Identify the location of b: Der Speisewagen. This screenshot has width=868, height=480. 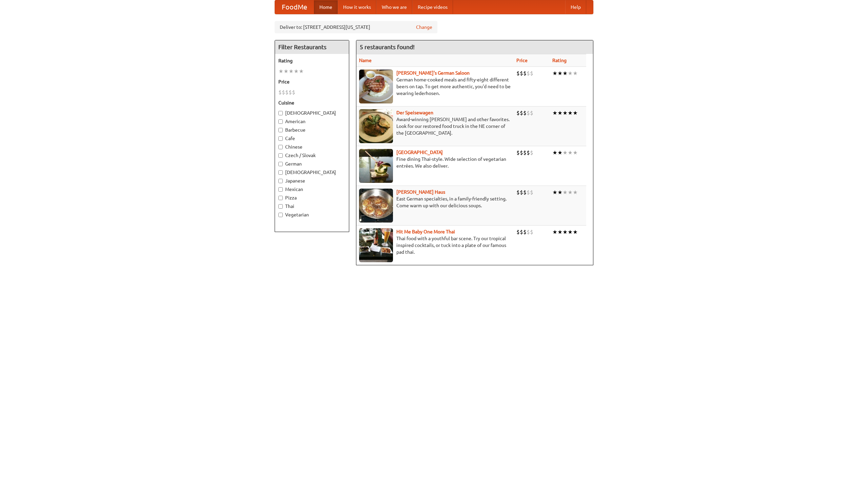
(415, 112).